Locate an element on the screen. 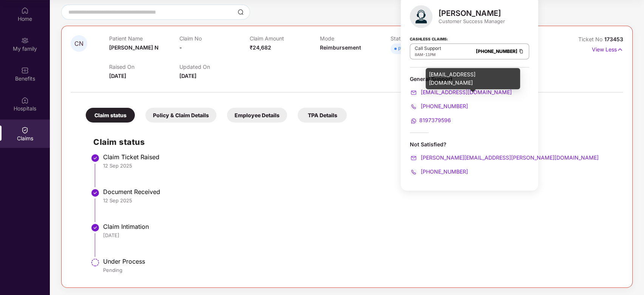 Image resolution: width=644 pixels, height=295 pixels. img: svg+xml;base64,PHN2ZyB3aWR0aD0iMjAiIGhlaWdodD0iMjAiIHZpZXdCb3g9IjAgMCAyMCAyMCIgZmlsbD0ibm9uZSIgeG... is located at coordinates (25, 40).